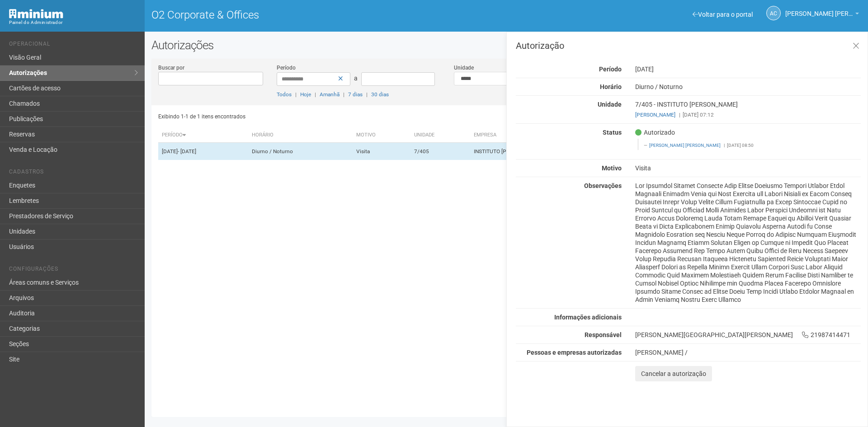  What do you see at coordinates (748, 168) in the screenshot?
I see `div: Visita` at bounding box center [748, 168].